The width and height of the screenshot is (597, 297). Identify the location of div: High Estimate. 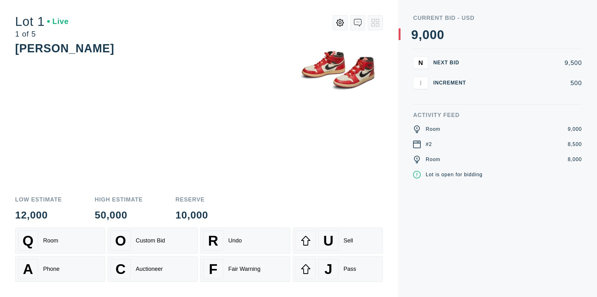
(119, 199).